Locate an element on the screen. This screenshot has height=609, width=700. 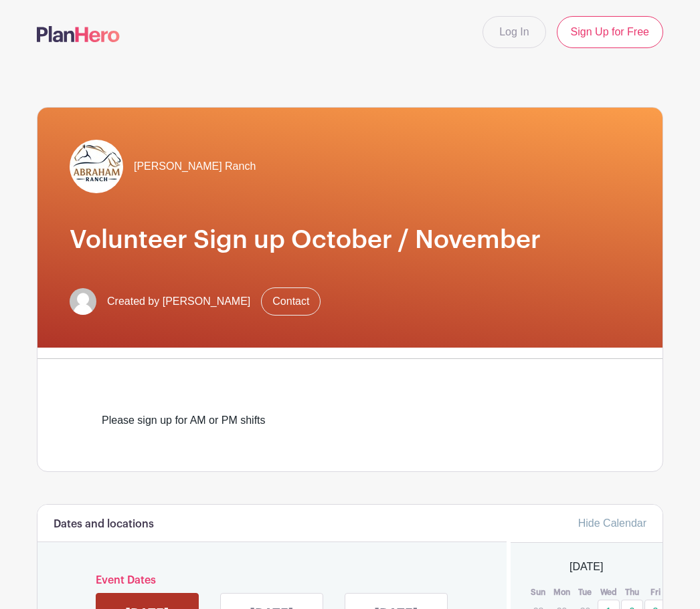
a: Sign Up for Free is located at coordinates (609, 32).